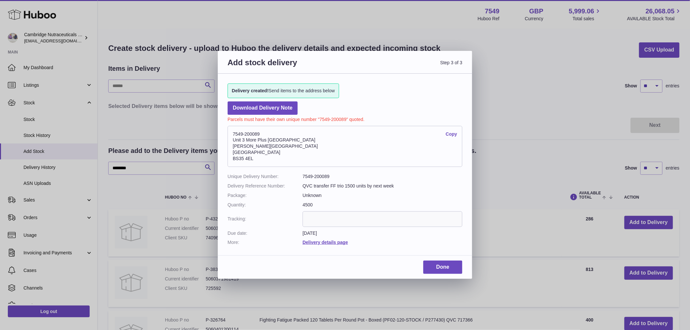  I want to click on dd: QVC transfer FF trio 1500 units by next week, so click(382, 186).